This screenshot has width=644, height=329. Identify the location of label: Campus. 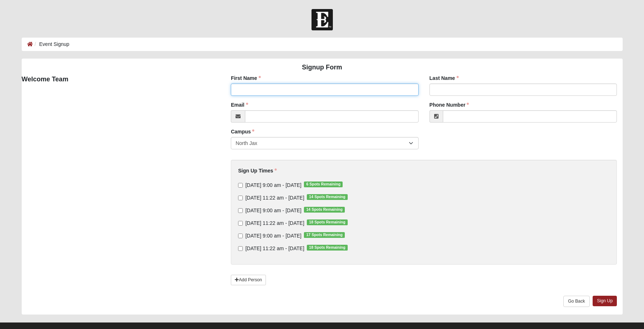
(243, 132).